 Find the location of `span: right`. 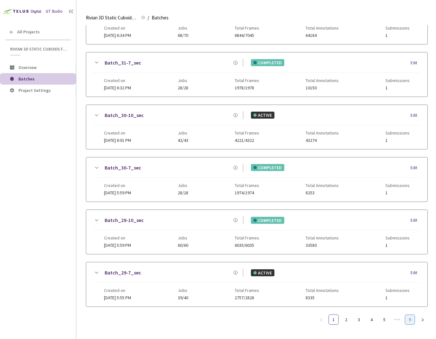

span: right is located at coordinates (423, 320).